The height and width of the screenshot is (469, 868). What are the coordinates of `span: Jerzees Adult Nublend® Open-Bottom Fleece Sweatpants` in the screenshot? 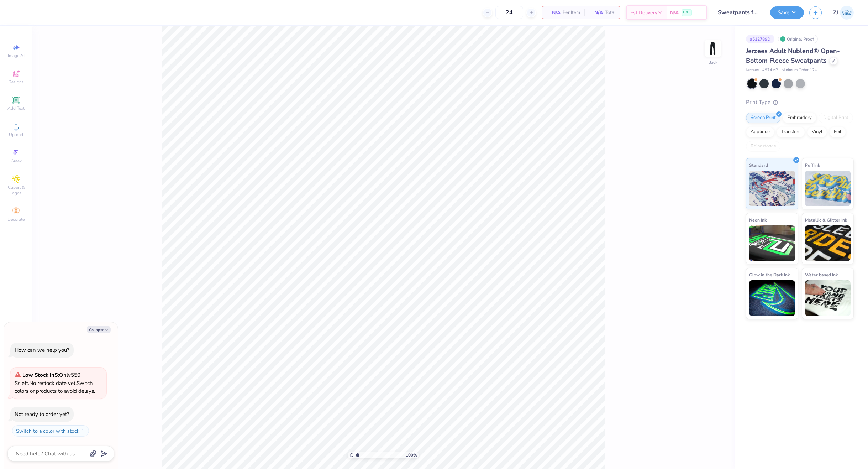 It's located at (793, 56).